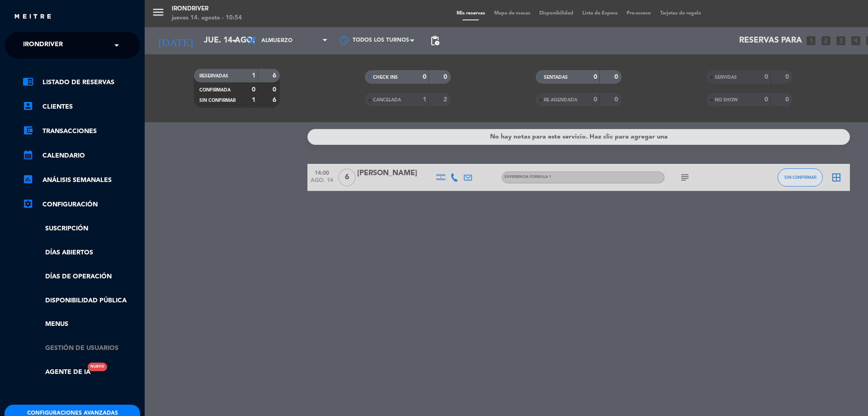  I want to click on a: Configuración, so click(82, 205).